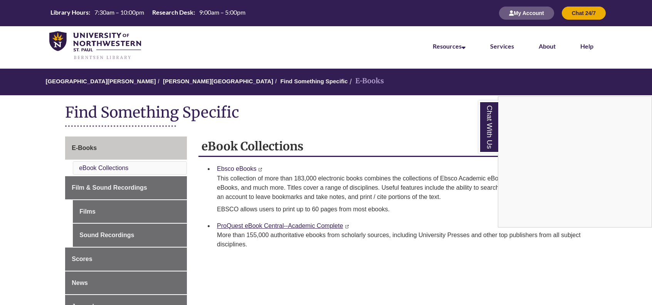 The image size is (652, 305). Describe the element at coordinates (488, 127) in the screenshot. I see `a: Chat With Us` at that location.